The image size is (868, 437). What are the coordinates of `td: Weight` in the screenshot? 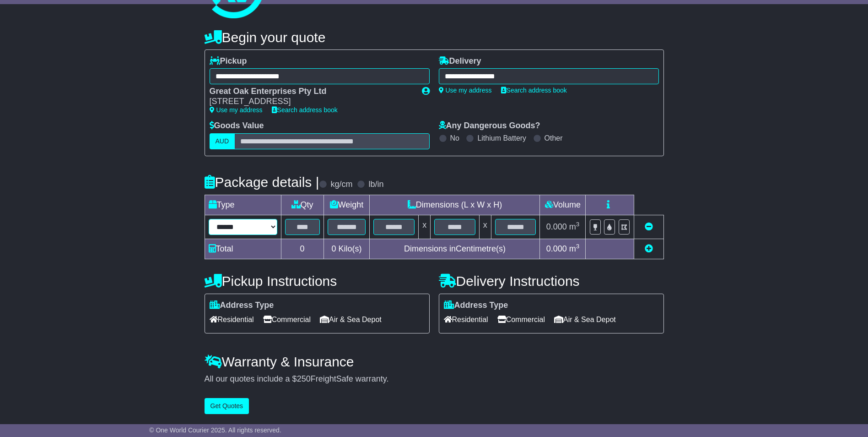 It's located at (346, 204).